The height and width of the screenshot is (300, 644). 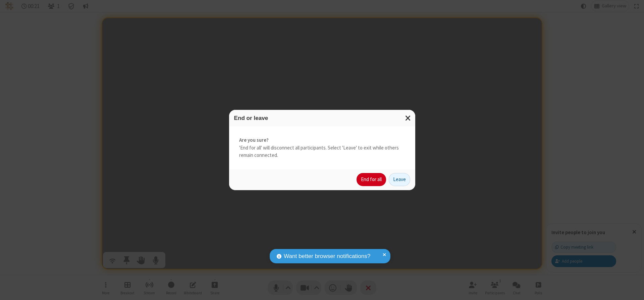 What do you see at coordinates (399, 180) in the screenshot?
I see `button: Leave` at bounding box center [399, 180].